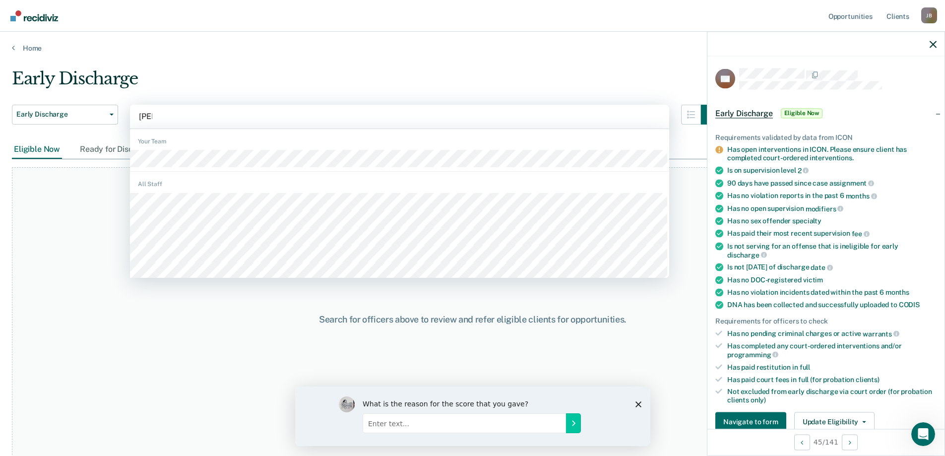 Image resolution: width=945 pixels, height=456 pixels. What do you see at coordinates (832, 292) in the screenshot?
I see `div: Has no violation incidents dated within the past 6` at bounding box center [832, 292].